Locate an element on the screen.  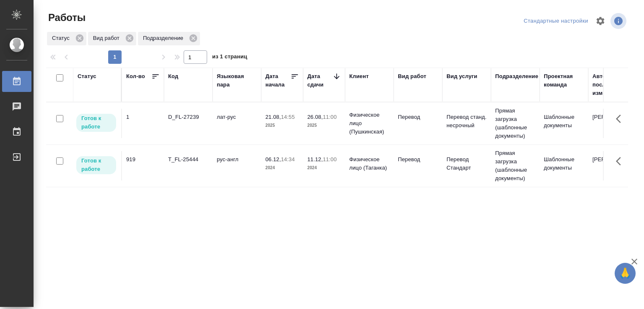
div: Клиент is located at coordinates (359, 76).